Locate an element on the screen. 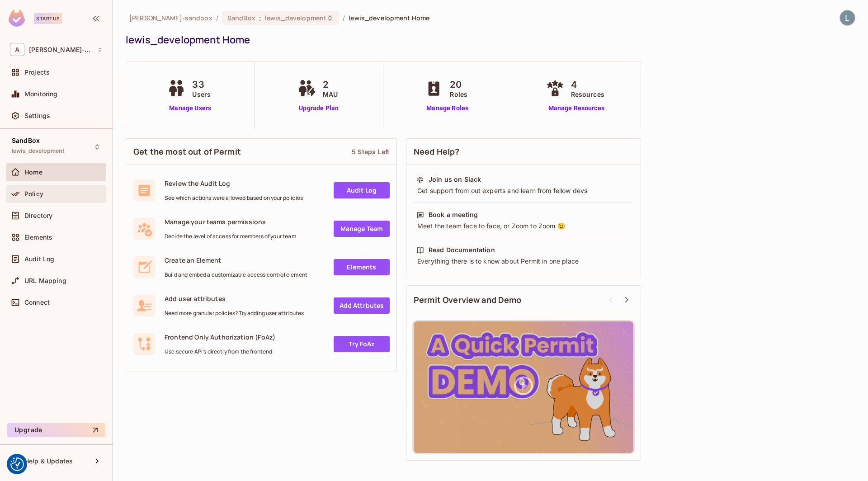 This screenshot has height=481, width=868. span: Settings is located at coordinates (37, 115).